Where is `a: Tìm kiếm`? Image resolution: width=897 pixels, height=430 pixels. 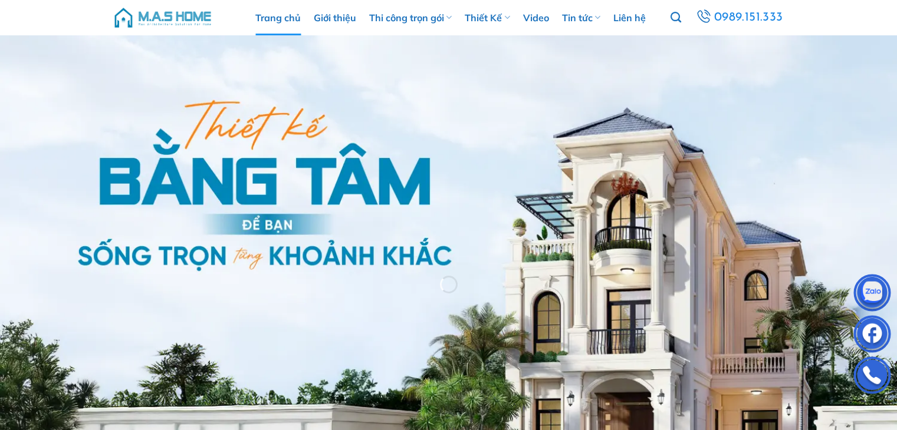 a: Tìm kiếm is located at coordinates (676, 18).